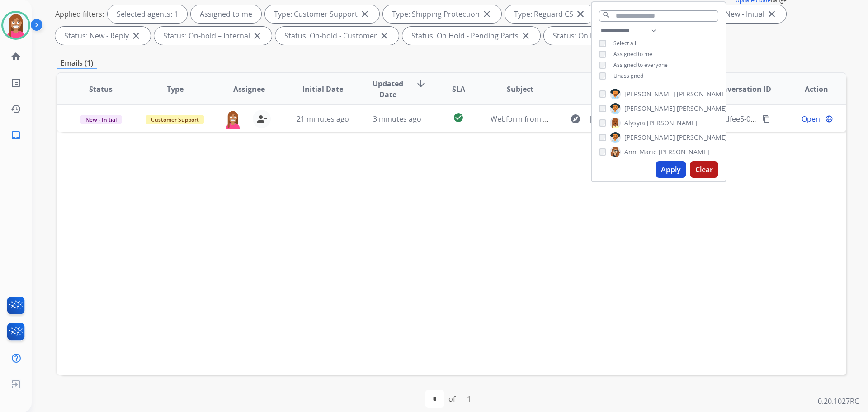 The height and width of the screenshot is (412, 868). Describe the element at coordinates (629, 76) in the screenshot. I see `span: Unassigned` at that location.